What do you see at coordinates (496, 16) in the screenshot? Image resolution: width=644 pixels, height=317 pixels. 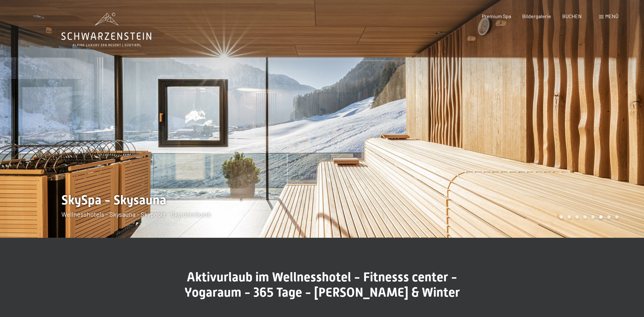 I see `span: Premium Spa` at bounding box center [496, 16].